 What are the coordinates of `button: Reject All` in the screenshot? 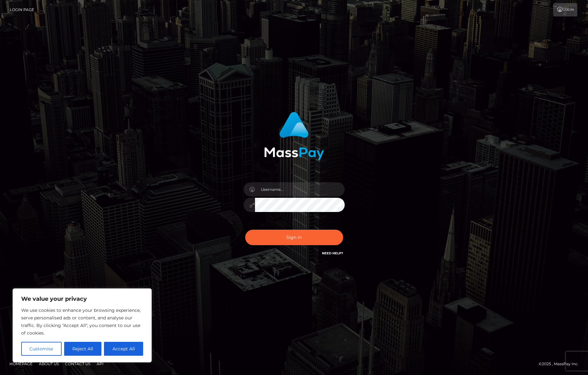 It's located at (83, 349).